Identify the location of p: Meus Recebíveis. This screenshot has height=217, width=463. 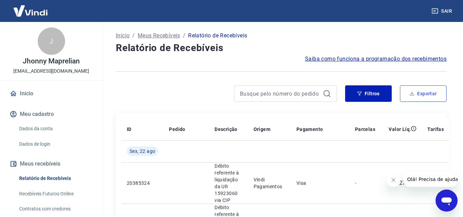
(159, 36).